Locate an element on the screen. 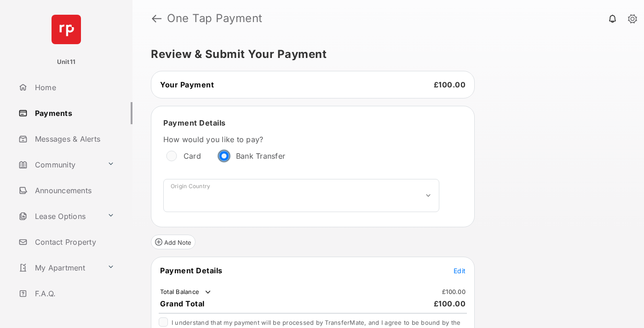 Image resolution: width=644 pixels, height=328 pixels. h5: Review & Submit Your Payment is located at coordinates (385, 54).